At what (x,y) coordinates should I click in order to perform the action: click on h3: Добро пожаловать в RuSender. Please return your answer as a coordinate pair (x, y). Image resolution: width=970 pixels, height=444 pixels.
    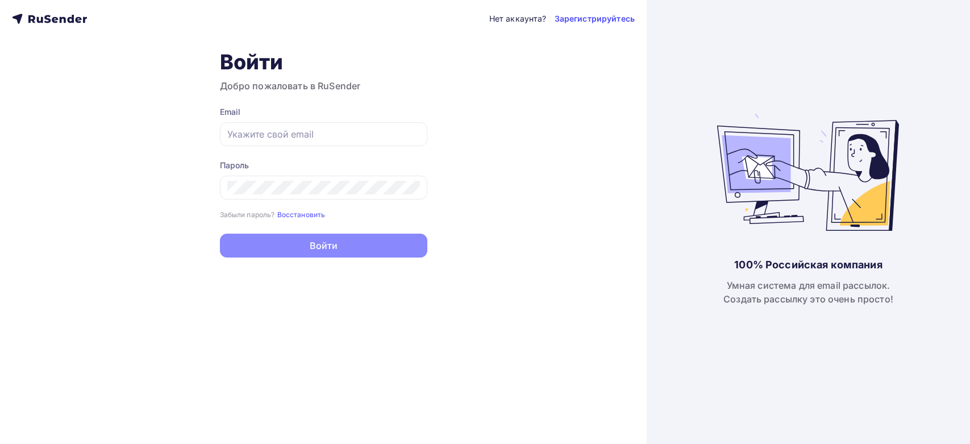
    Looking at the image, I should click on (323, 86).